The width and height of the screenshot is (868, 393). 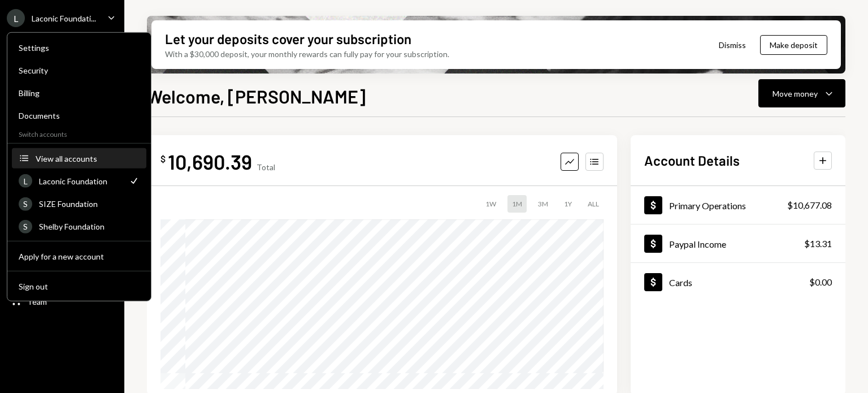 I want to click on a: Billing, so click(x=79, y=93).